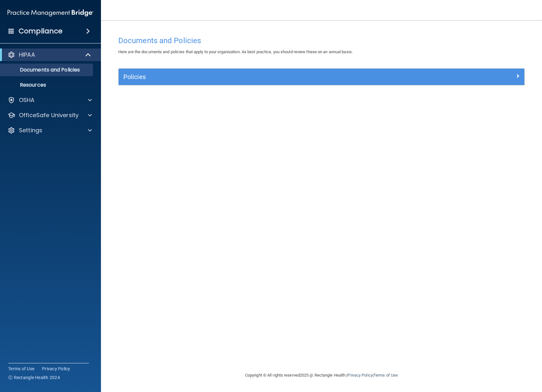 Image resolution: width=542 pixels, height=392 pixels. I want to click on p: OSHA, so click(27, 100).